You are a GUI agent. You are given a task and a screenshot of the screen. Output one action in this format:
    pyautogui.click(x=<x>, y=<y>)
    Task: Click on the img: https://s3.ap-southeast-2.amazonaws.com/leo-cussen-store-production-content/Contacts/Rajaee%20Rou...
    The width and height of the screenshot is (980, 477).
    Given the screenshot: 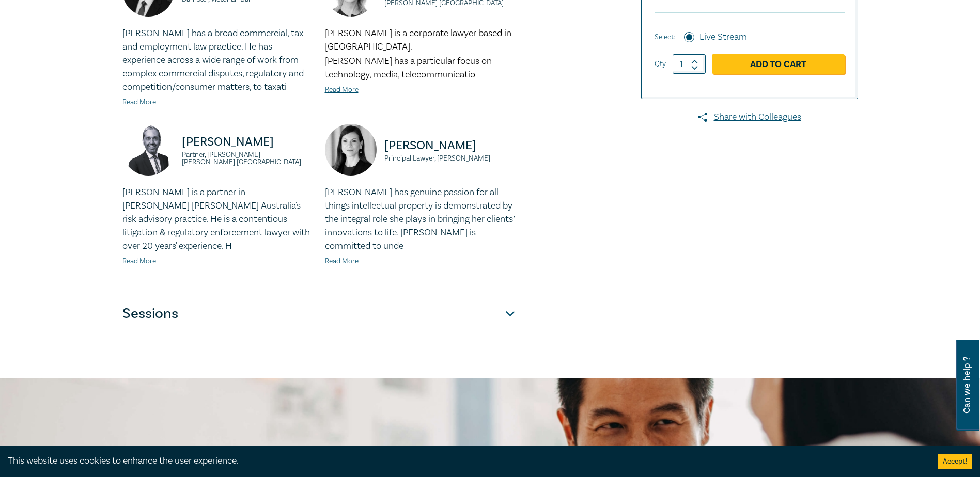 What is the action you would take?
    pyautogui.click(x=148, y=150)
    